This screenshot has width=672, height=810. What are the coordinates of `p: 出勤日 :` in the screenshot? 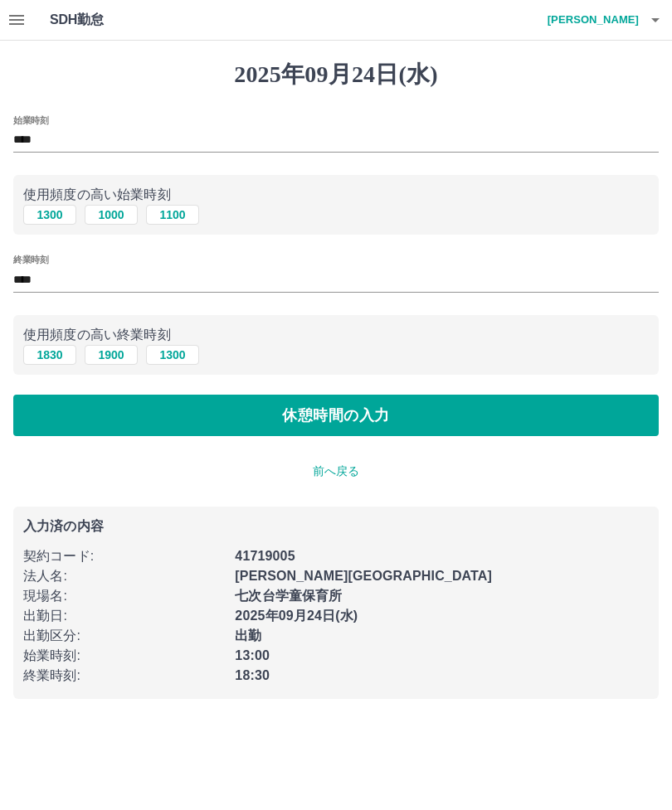 It's located at (124, 616).